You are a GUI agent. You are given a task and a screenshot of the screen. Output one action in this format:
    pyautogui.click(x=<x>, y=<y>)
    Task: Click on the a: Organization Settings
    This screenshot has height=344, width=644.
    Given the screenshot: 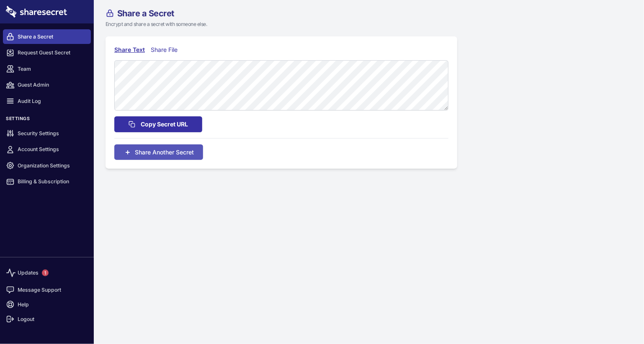 What is the action you would take?
    pyautogui.click(x=47, y=165)
    